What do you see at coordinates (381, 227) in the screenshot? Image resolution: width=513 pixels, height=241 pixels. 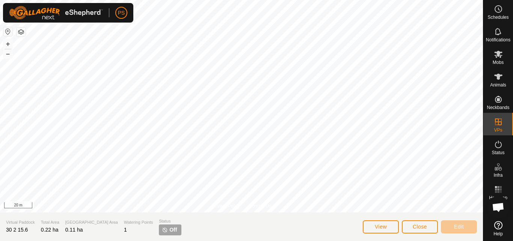 I see `button: View` at bounding box center [381, 227].